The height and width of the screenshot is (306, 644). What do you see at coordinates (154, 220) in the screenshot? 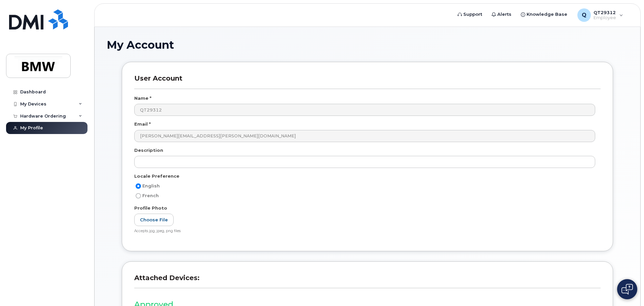
I see `label: Choose File` at bounding box center [154, 220].